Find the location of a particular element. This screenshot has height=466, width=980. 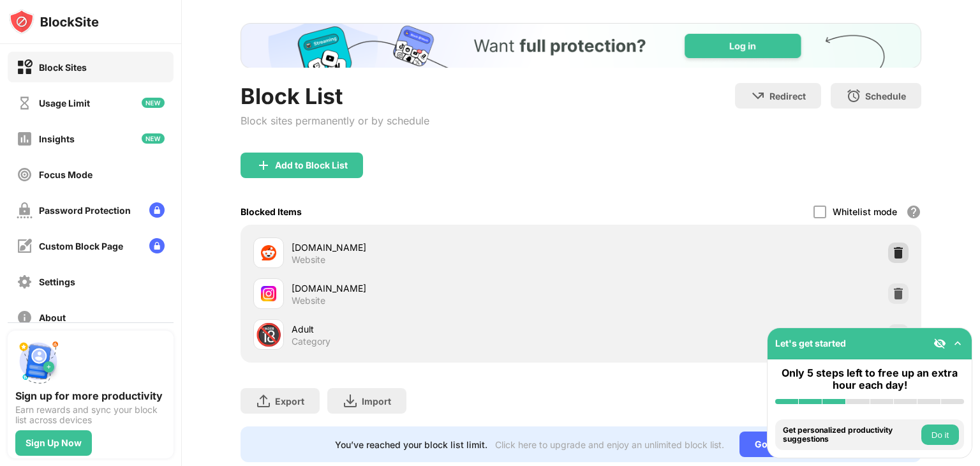

div: Block Sites is located at coordinates (63, 67).